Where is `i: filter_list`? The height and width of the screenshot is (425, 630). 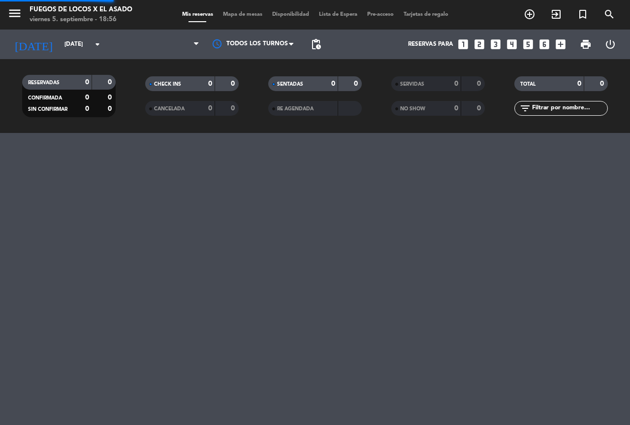 i: filter_list is located at coordinates (525, 108).